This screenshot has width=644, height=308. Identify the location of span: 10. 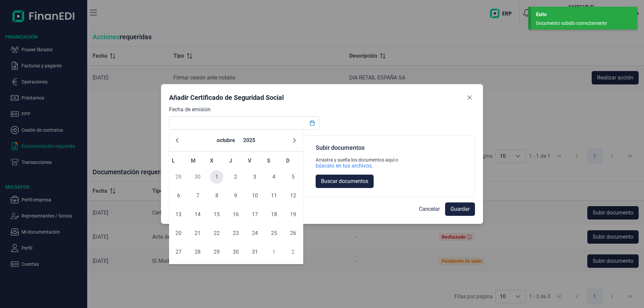
(255, 196).